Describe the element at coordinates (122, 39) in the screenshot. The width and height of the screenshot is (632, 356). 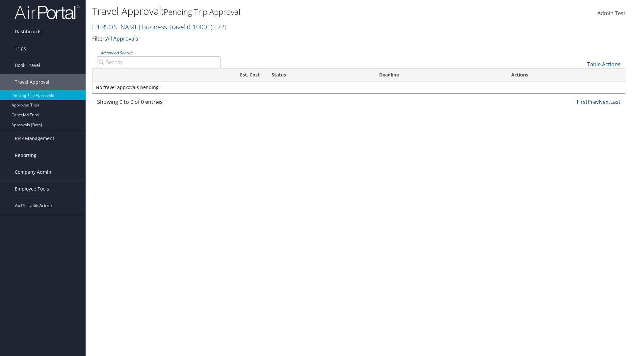
I see `a: All Approvals` at that location.